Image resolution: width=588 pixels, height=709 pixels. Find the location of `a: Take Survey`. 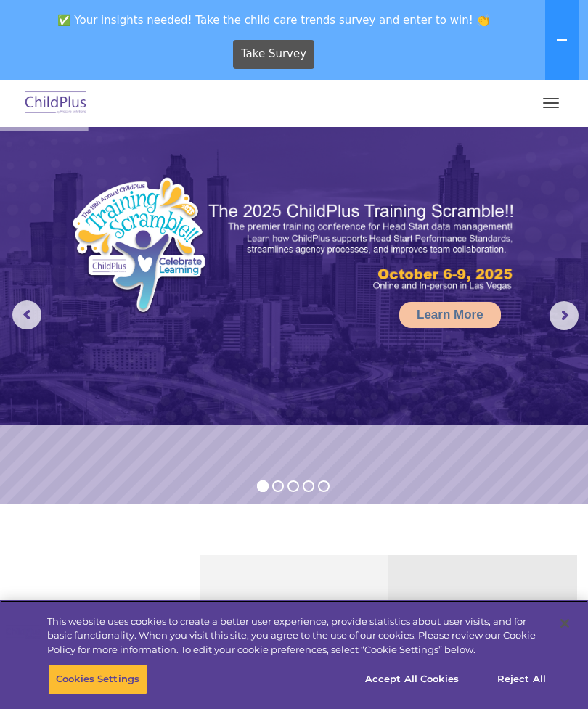

a: Take Survey is located at coordinates (273, 54).